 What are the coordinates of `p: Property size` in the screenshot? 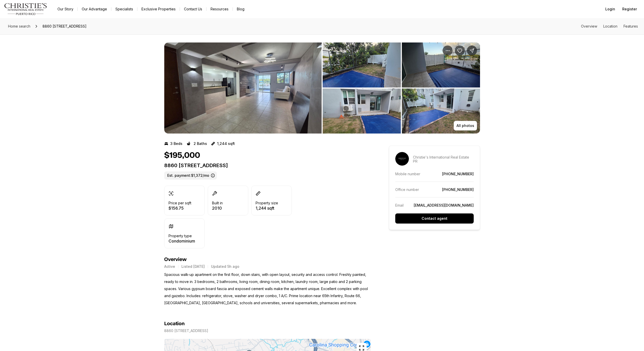 It's located at (267, 203).